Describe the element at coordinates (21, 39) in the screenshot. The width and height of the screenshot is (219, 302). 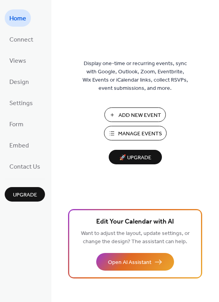
I see `a: Connect` at that location.